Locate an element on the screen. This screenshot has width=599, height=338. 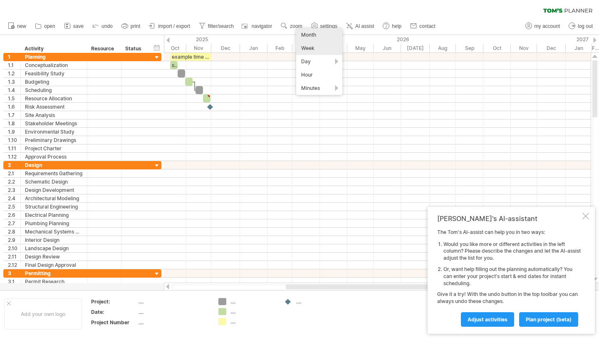
span: print is located at coordinates (135, 26).